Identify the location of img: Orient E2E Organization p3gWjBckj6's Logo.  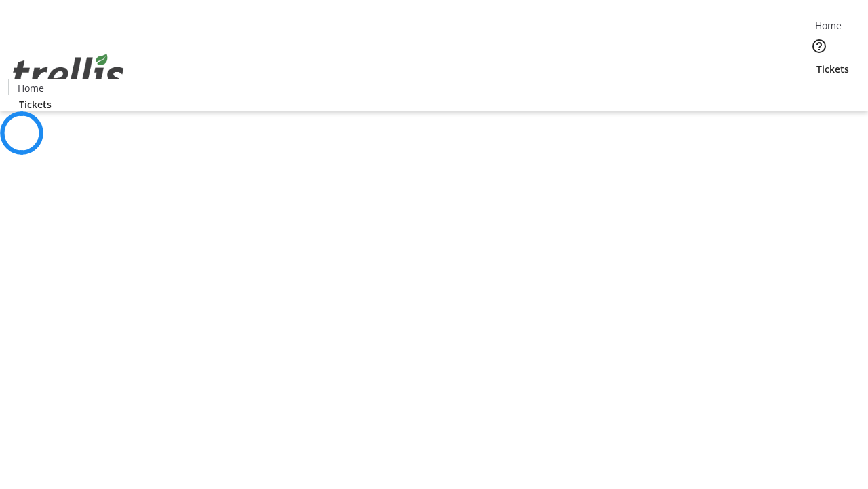
(68, 73).